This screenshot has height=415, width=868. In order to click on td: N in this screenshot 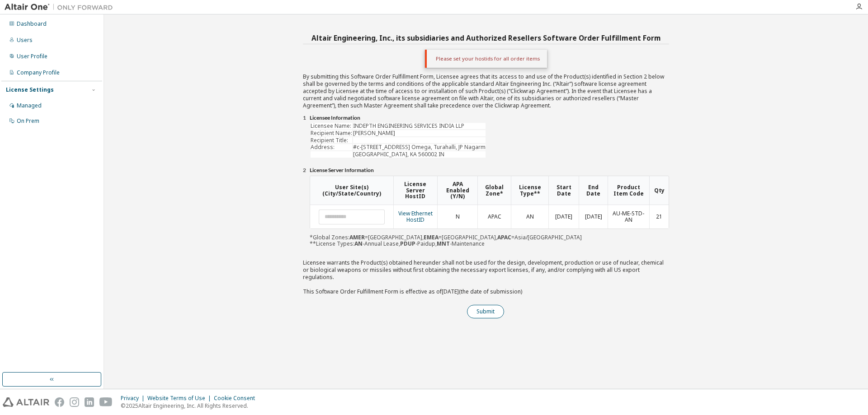, I will do `click(457, 217)`.